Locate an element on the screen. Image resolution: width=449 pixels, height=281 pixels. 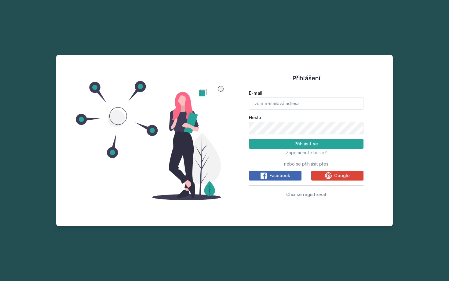
span: Zapomenuté heslo? is located at coordinates (306, 152).